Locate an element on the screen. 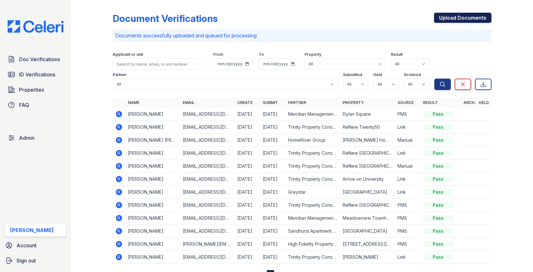  label: From is located at coordinates (218, 55).